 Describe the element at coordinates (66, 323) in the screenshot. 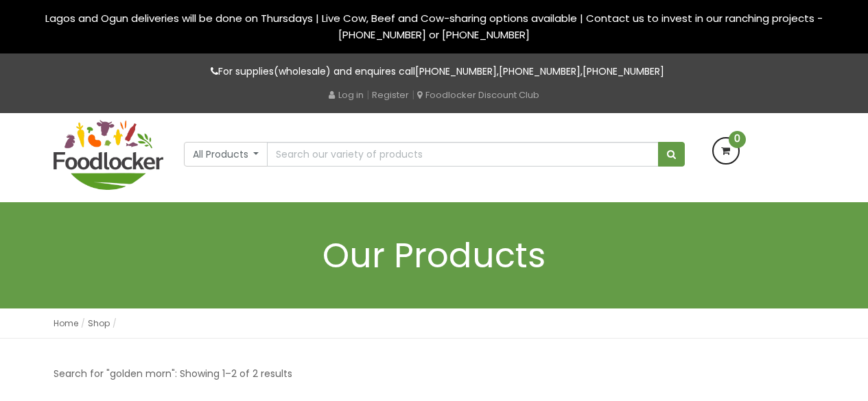

I see `a: Home` at that location.